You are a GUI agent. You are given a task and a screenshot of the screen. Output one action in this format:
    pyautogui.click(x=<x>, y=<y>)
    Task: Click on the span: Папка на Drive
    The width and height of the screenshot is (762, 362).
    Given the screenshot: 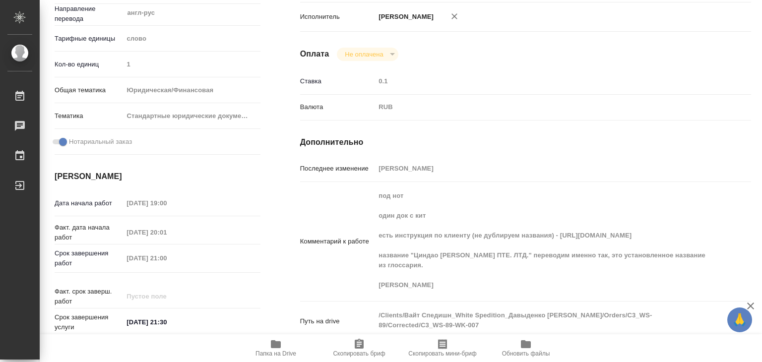 What is the action you would take?
    pyautogui.click(x=276, y=354)
    